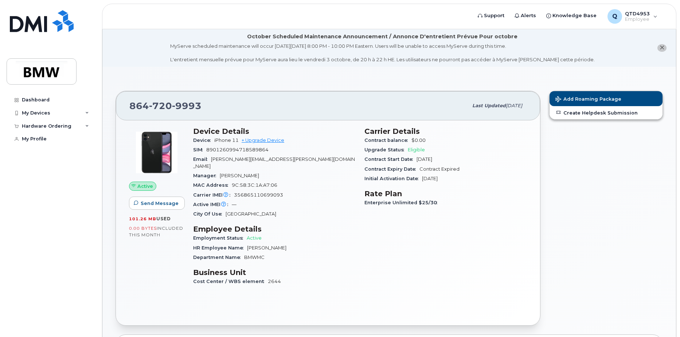 This screenshot has width=680, height=337. I want to click on span: Add Roaming Package, so click(588, 99).